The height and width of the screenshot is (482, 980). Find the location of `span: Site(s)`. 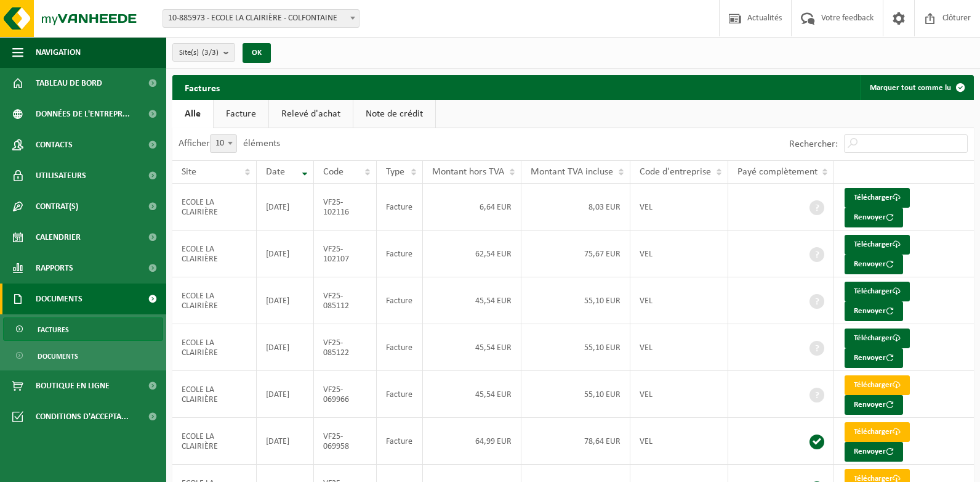

span: Site(s) is located at coordinates (199, 53).